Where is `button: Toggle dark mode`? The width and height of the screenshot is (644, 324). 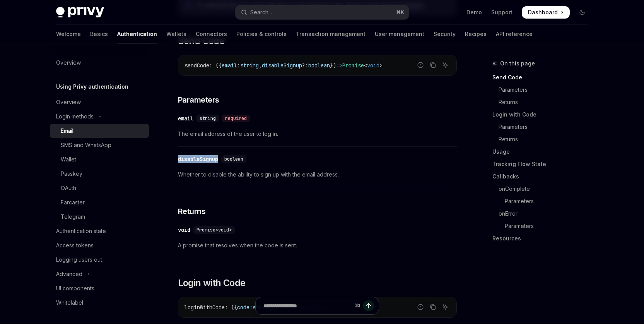
button: Toggle dark mode is located at coordinates (582, 13).